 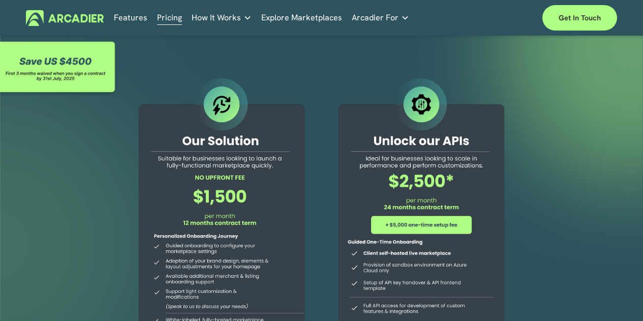 I want to click on span: How It Works, so click(x=216, y=18).